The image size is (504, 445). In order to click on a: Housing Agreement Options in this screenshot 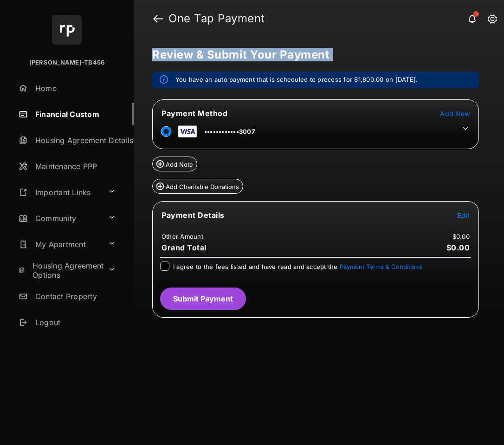, I will do `click(59, 270)`.